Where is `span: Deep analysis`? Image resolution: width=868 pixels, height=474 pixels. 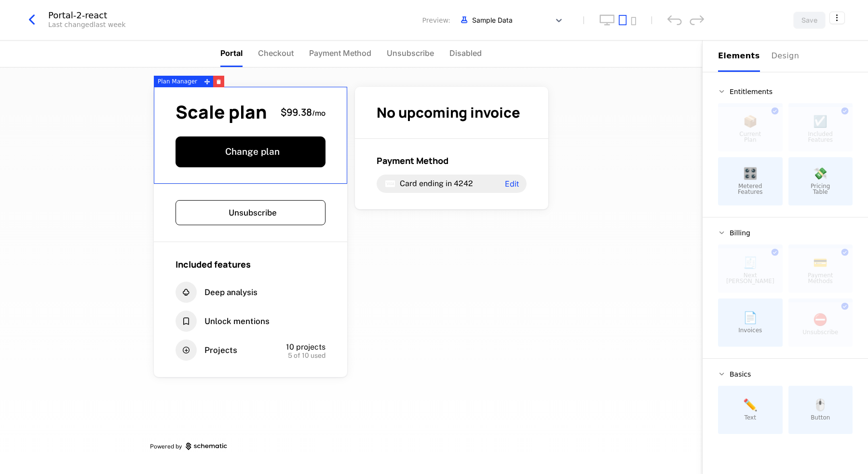
span: Deep analysis is located at coordinates (231, 293).